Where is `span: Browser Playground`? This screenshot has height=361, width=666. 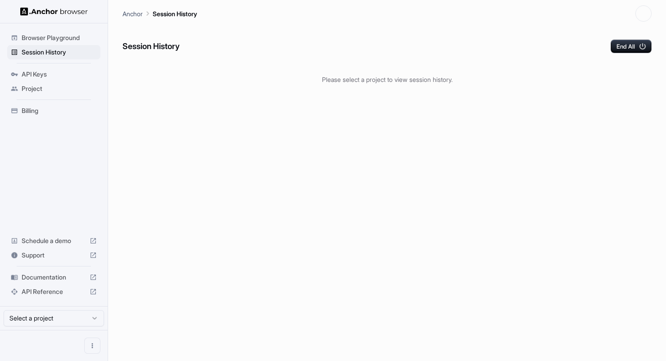
span: Browser Playground is located at coordinates (59, 38).